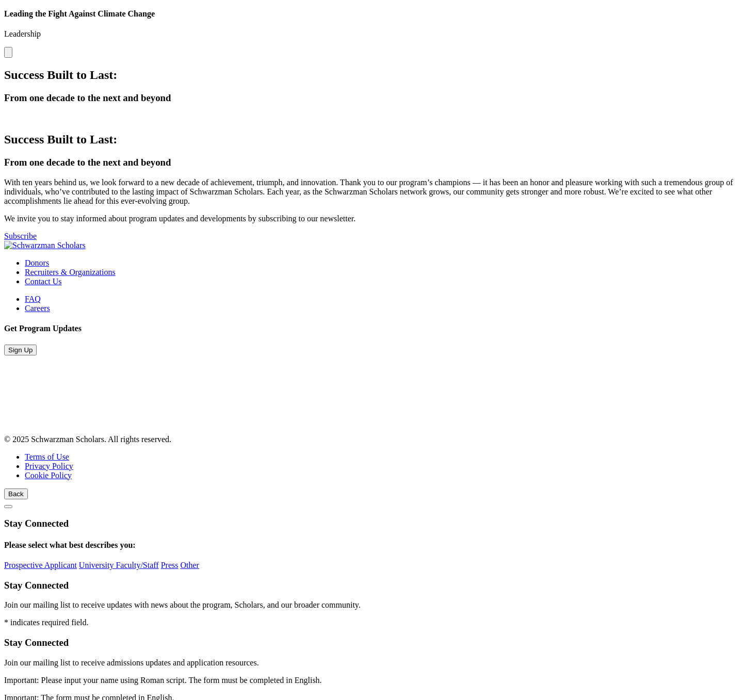  I want to click on a: Prospective Applicant, so click(40, 565).